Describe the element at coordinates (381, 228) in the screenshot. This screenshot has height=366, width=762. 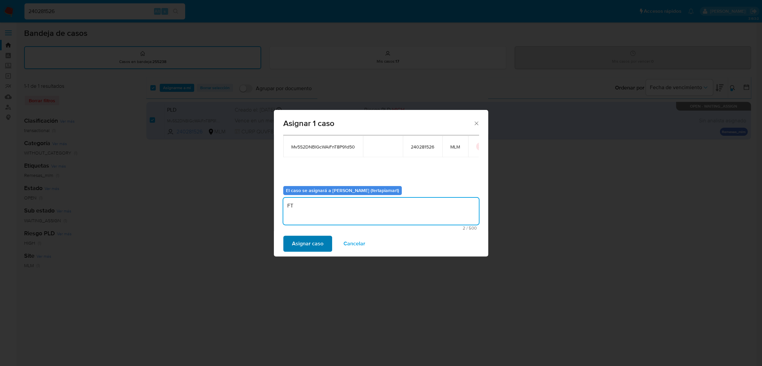
I see `span: Máximo 500 caracteres` at that location.